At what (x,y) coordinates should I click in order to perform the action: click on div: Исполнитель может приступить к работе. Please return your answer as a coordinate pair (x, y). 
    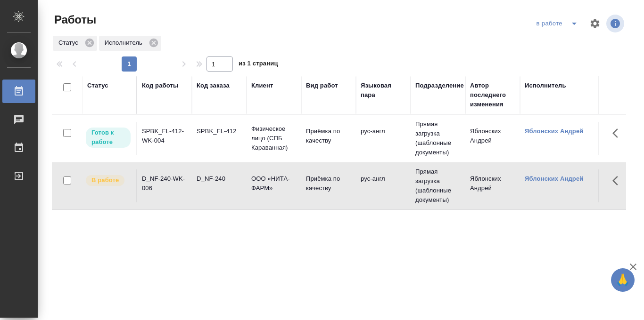
    Looking at the image, I should click on (108, 137).